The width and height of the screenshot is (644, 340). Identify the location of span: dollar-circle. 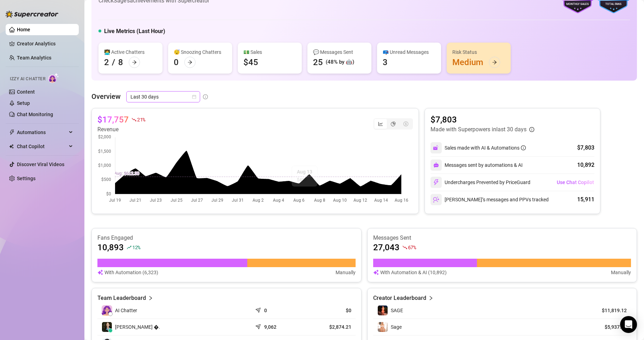
(406, 124).